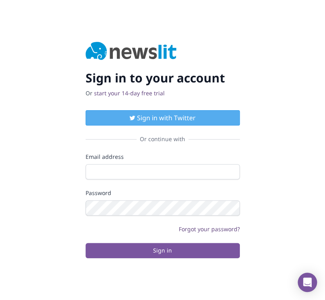  Describe the element at coordinates (163, 118) in the screenshot. I see `button: Sign in with Twitter` at that location.